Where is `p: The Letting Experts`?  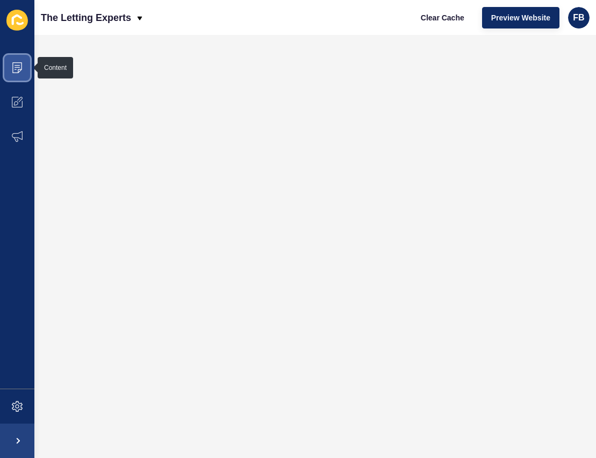 p: The Letting Experts is located at coordinates (86, 18).